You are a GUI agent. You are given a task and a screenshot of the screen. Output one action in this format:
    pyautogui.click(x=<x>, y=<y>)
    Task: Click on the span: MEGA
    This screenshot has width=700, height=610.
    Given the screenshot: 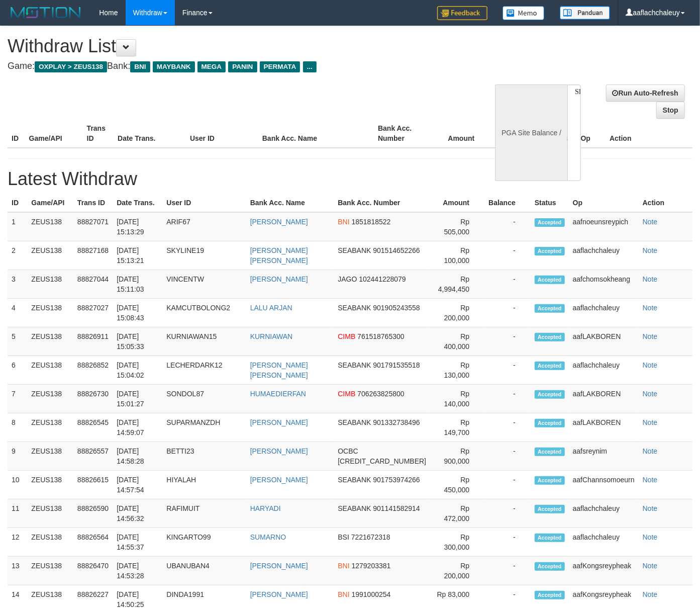 What is the action you would take?
    pyautogui.click(x=211, y=67)
    